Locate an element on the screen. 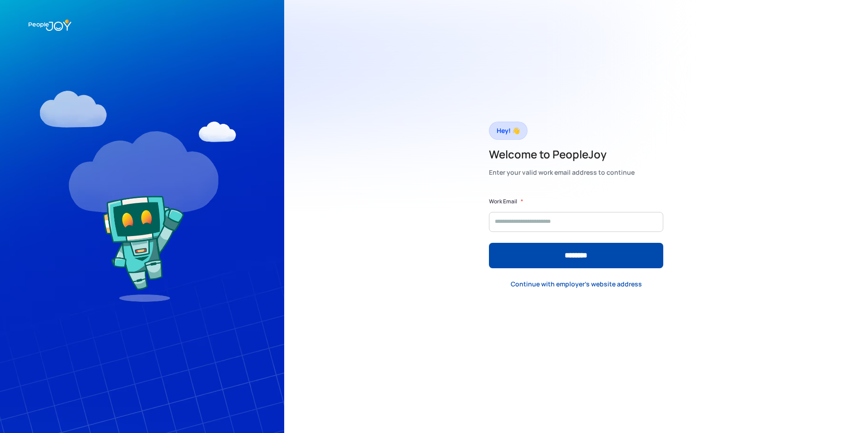 This screenshot has width=868, height=433. div: Continue with employer's website address is located at coordinates (576, 284).